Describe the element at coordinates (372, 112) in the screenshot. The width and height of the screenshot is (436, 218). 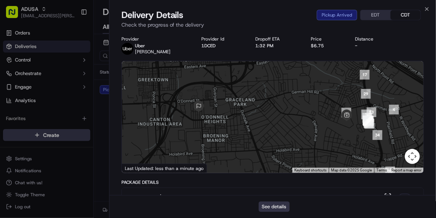
I see `div: 23` at that location.